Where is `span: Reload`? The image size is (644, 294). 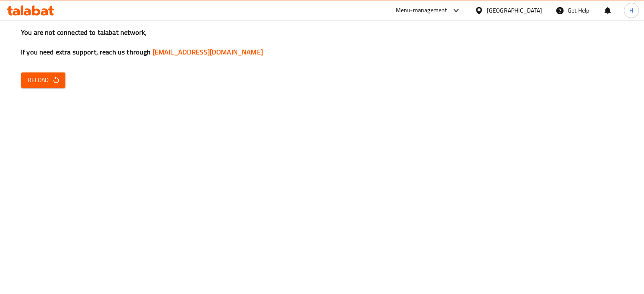 span: Reload is located at coordinates (43, 80).